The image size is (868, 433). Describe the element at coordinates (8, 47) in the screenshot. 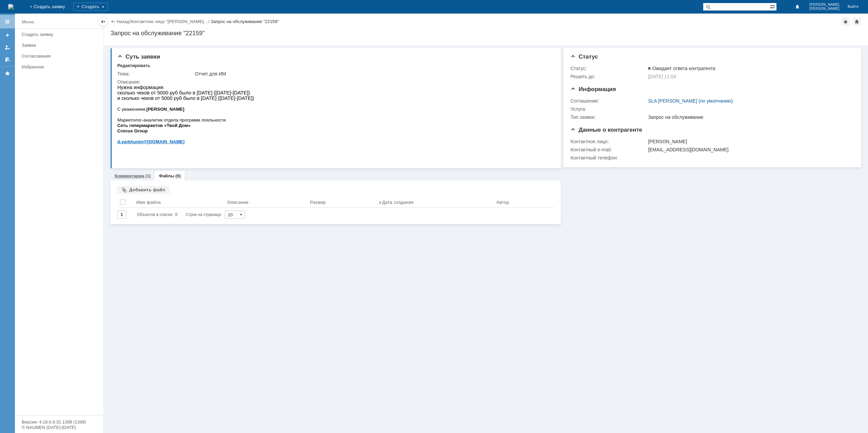

I see `a: Мои заявки` at that location.